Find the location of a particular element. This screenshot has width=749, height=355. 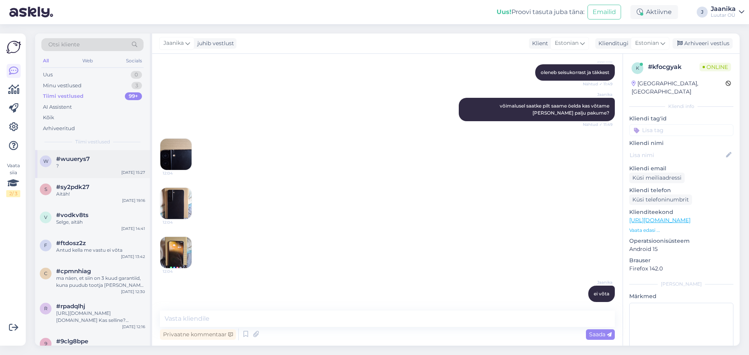

div: Minu vestlused is located at coordinates (62, 86).